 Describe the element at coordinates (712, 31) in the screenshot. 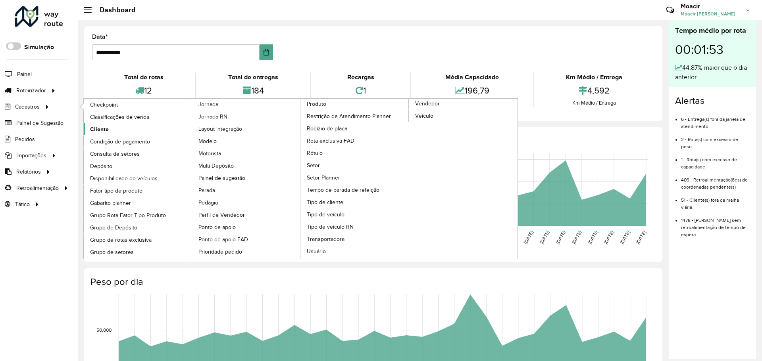

I see `div: Tempo médio por rota` at that location.